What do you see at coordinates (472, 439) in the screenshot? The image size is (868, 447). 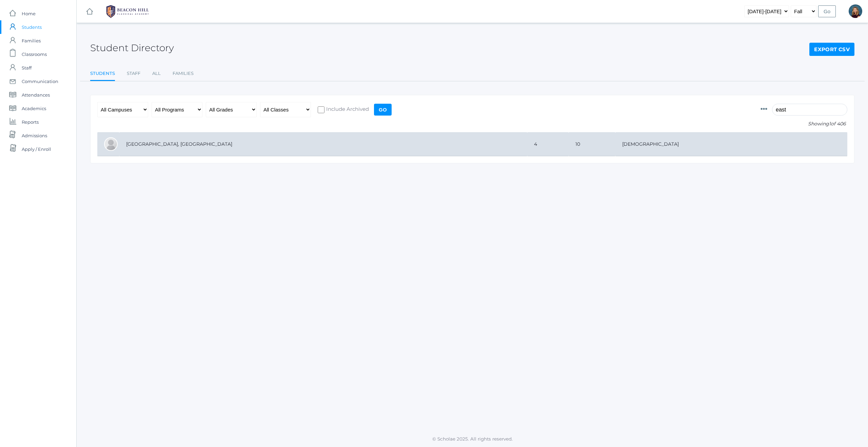 I see `p: © Scholae 2025. All rights reserved.` at bounding box center [472, 439].